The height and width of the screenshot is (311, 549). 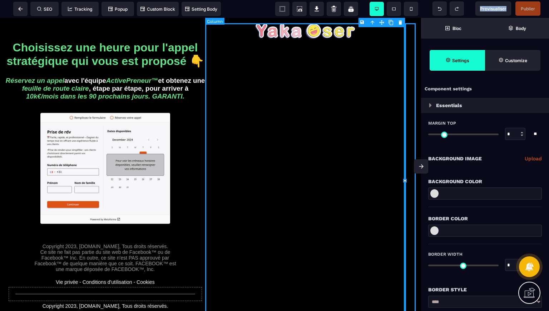 I want to click on strong: Customize, so click(x=516, y=60).